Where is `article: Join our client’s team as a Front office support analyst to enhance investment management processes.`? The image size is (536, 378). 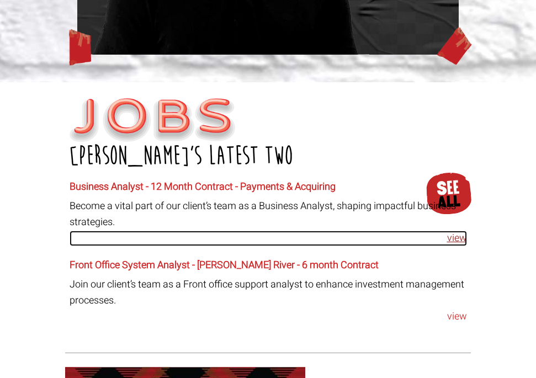
article: Join our client’s team as a Front office support analyst to enhance investment management processes. is located at coordinates (268, 292).